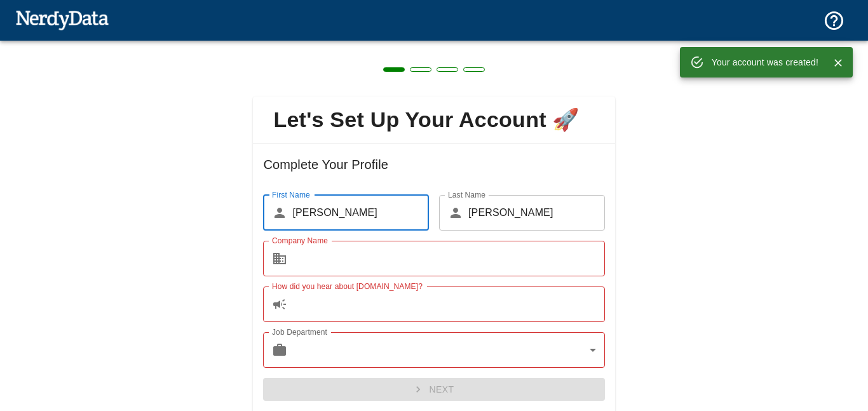 Image resolution: width=868 pixels, height=411 pixels. I want to click on button: Close, so click(838, 63).